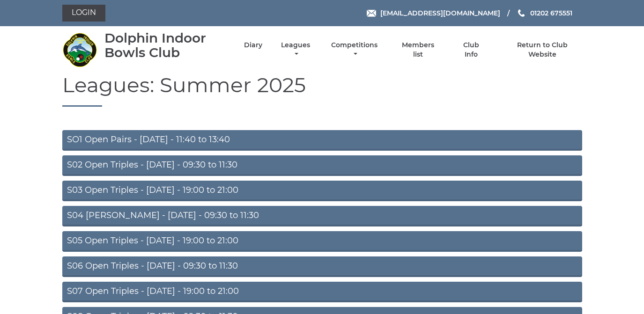 Image resolution: width=644 pixels, height=314 pixels. I want to click on a: Club Info, so click(471, 49).